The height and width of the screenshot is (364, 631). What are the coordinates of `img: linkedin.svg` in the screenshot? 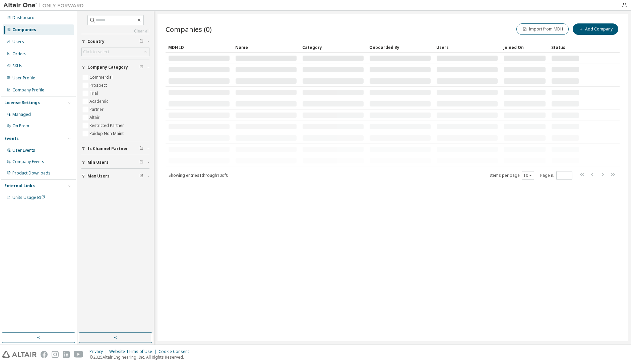 It's located at (66, 354).